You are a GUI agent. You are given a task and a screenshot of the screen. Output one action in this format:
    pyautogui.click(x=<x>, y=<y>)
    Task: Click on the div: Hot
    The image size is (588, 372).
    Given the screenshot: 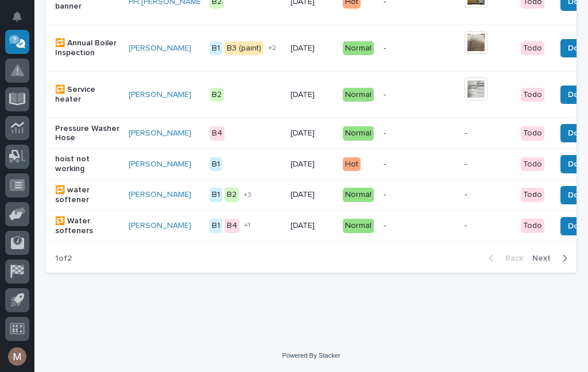 What is the action you would take?
    pyautogui.click(x=351, y=164)
    